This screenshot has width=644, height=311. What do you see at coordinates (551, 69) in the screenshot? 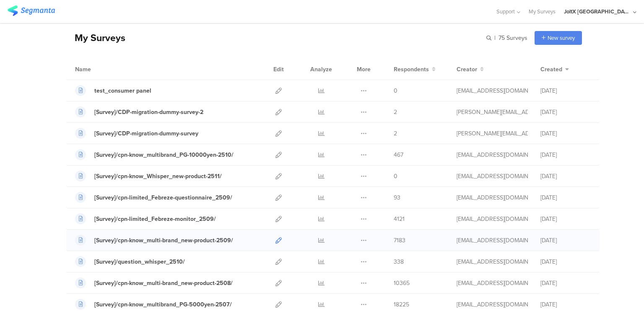
I see `span: Created` at bounding box center [551, 69].